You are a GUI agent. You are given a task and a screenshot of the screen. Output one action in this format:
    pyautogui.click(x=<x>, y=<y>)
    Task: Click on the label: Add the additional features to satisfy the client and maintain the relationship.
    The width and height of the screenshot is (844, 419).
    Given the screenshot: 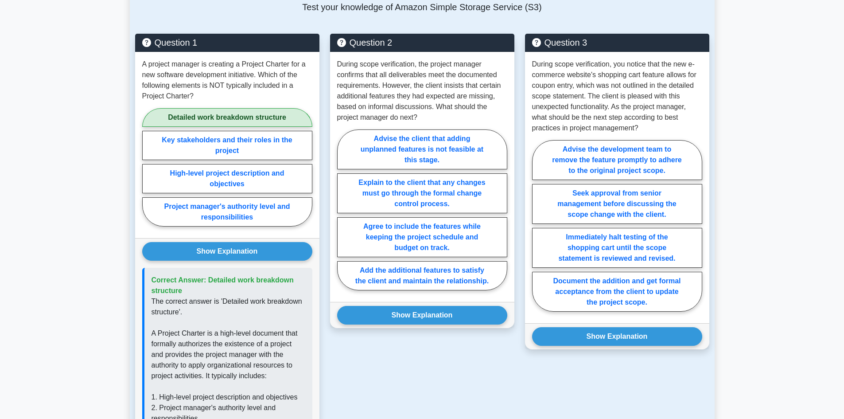 What is the action you would take?
    pyautogui.click(x=422, y=276)
    